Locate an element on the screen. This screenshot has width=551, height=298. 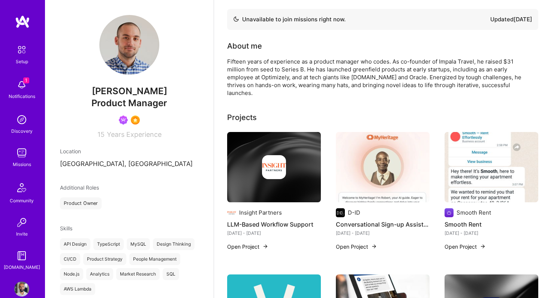
img: discovery is located at coordinates (22, 120).